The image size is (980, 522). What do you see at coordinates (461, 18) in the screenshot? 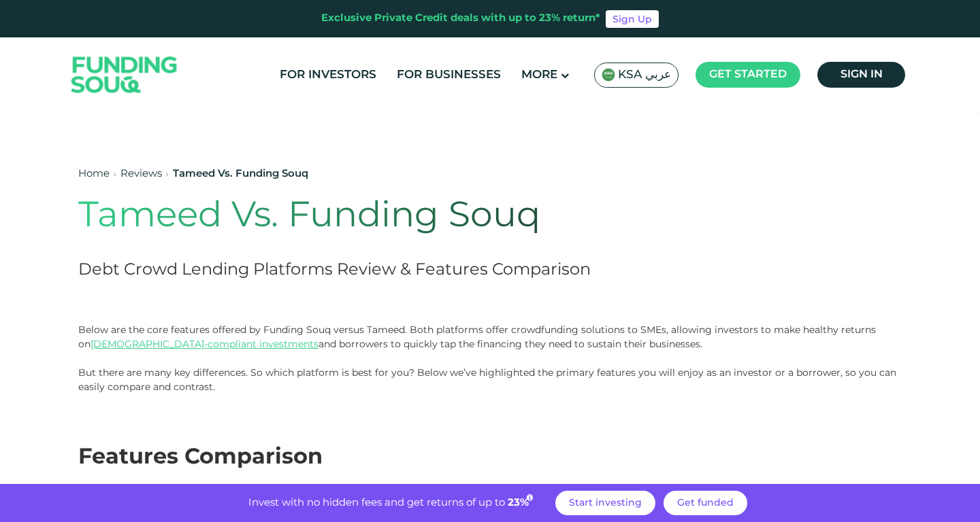
I see `div: Exclusive Private Credit deals with up to 23% return*` at bounding box center [461, 18].